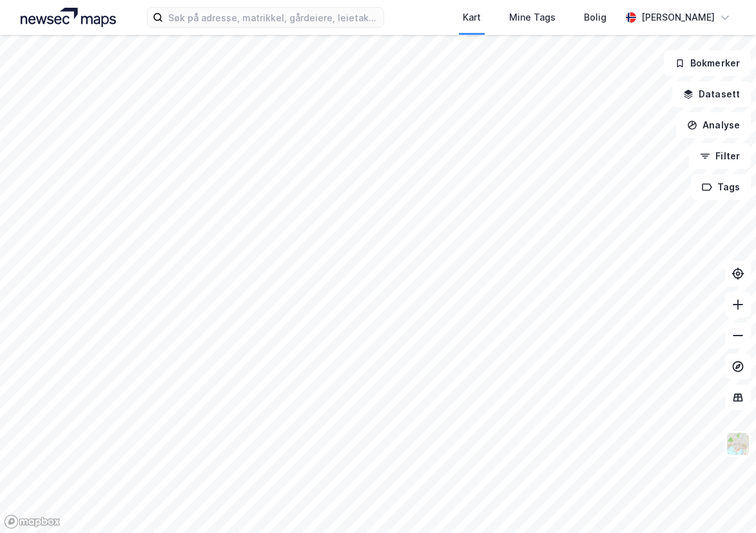  I want to click on div: Chat Widget, so click(724, 502).